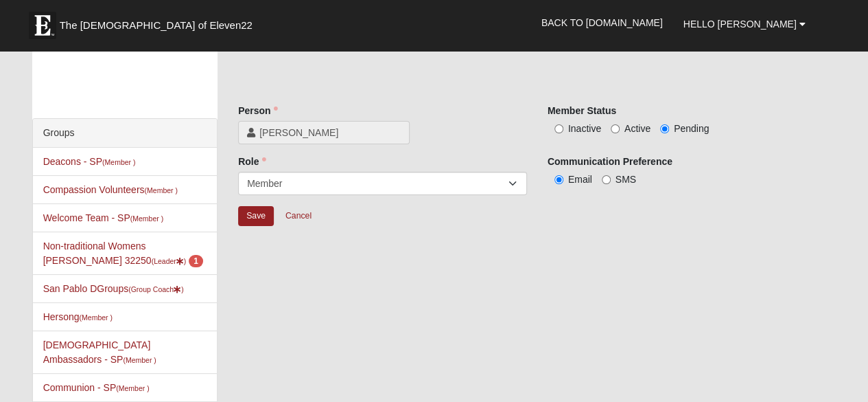  I want to click on span: Active, so click(638, 128).